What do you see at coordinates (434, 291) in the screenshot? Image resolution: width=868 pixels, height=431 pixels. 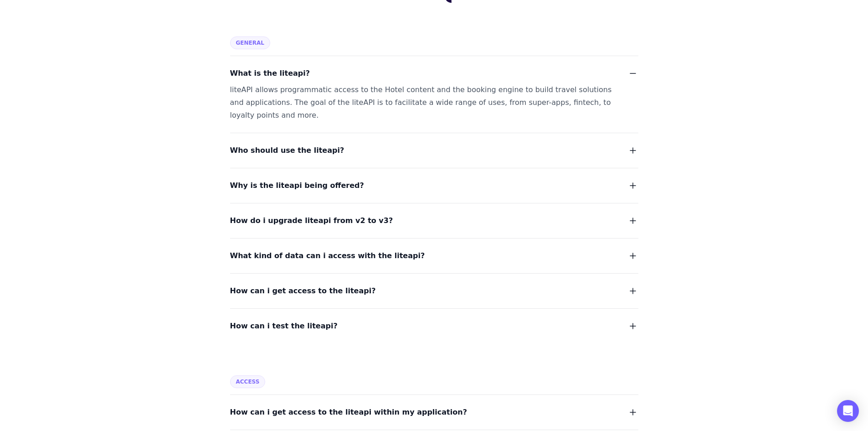 I see `button: How can i get access to the liteapi?` at bounding box center [434, 291].